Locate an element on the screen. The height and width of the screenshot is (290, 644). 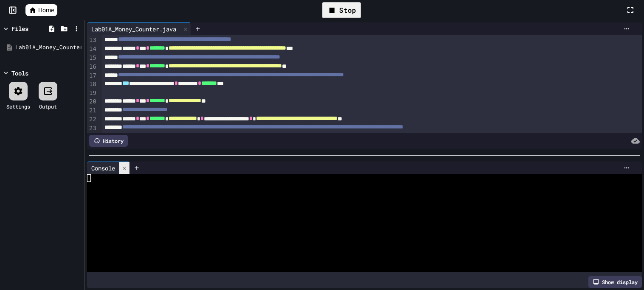
div: 19 is located at coordinates (92, 93).